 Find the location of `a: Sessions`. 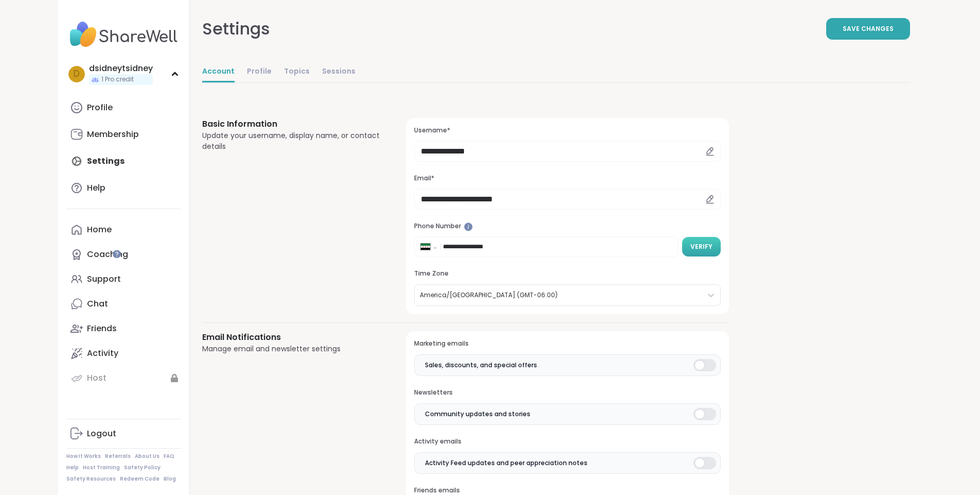

a: Sessions is located at coordinates (339, 72).